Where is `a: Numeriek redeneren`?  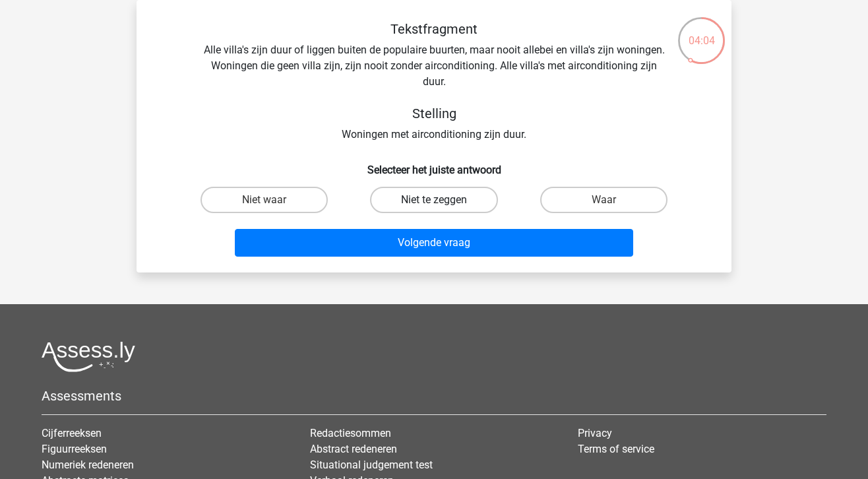
a: Numeriek redeneren is located at coordinates (88, 464).